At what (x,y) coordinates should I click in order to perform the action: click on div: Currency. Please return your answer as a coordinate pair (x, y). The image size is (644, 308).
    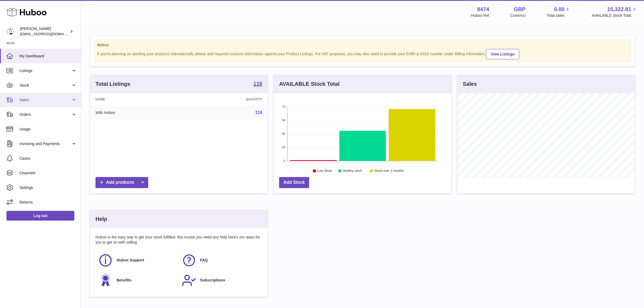
    Looking at the image, I should click on (518, 15).